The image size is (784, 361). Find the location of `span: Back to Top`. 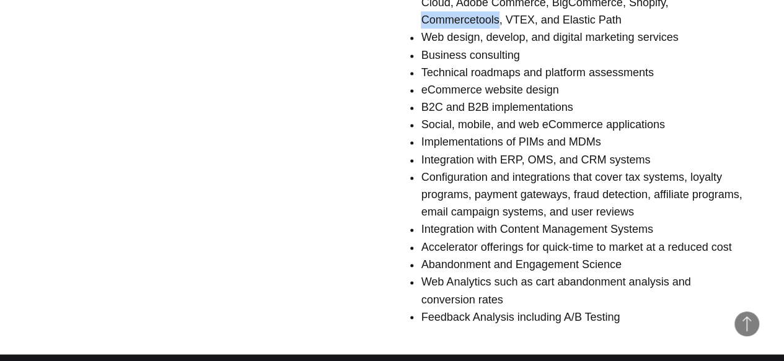

span: Back to Top is located at coordinates (747, 324).